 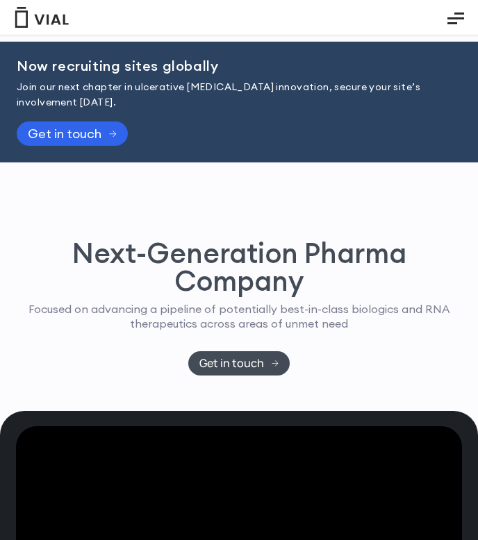 I want to click on button: Essential Addons Toggle Menu, so click(x=456, y=19).